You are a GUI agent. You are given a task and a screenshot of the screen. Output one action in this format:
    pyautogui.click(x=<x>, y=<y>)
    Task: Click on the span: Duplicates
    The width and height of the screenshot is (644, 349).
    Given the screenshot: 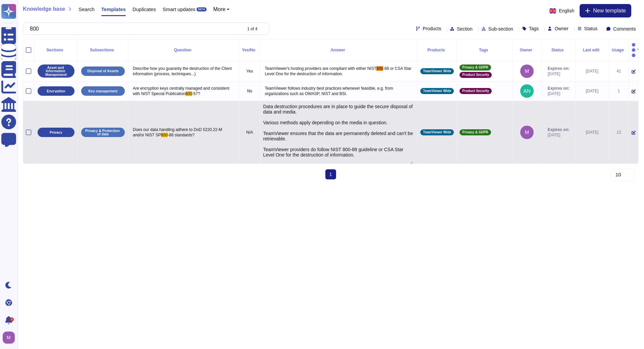 What is the action you would take?
    pyautogui.click(x=144, y=9)
    